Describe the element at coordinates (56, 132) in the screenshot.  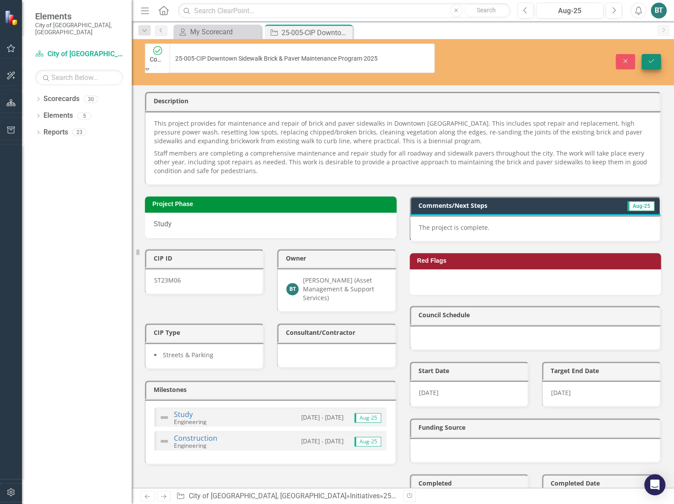
I see `a: Reports` at that location.